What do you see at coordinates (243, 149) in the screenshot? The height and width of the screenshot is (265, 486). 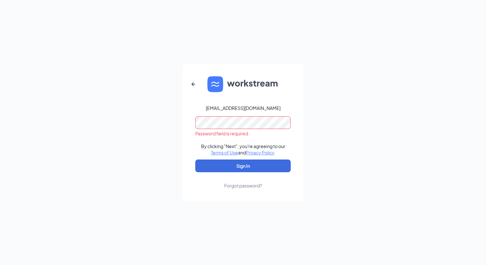 I see `div: By clicking "Next", you're agreeing to our and .` at bounding box center [243, 149].